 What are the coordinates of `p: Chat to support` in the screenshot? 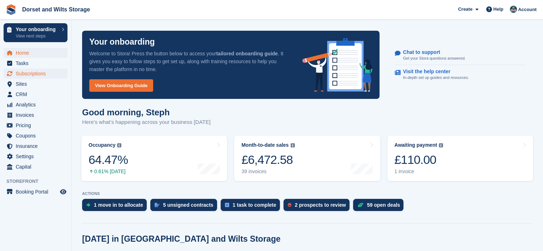 It's located at (431, 52).